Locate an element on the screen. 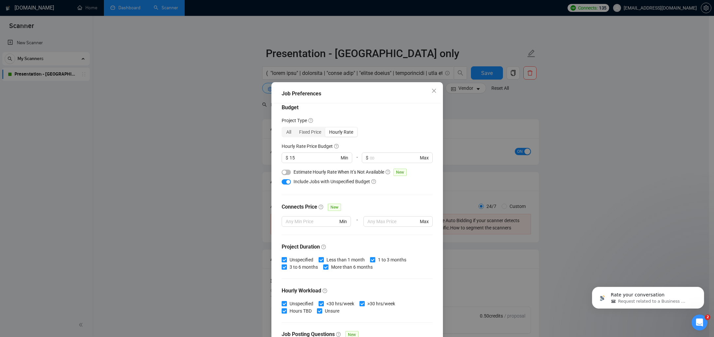 Image resolution: width=714 pixels, height=337 pixels. div: message notification from AI Assistant from GigRadar 📡, 13h ago. Rate your conversation is located at coordinates (66, 25).